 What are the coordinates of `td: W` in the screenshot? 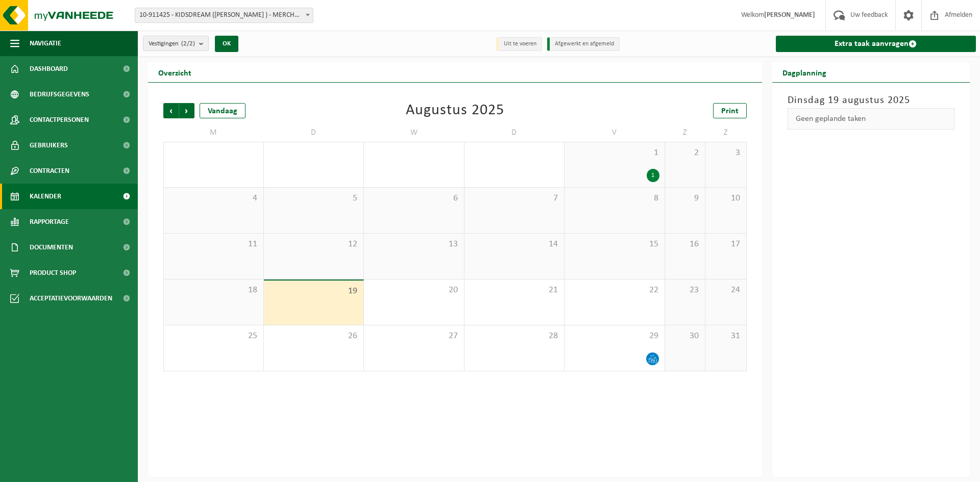 It's located at (414, 133).